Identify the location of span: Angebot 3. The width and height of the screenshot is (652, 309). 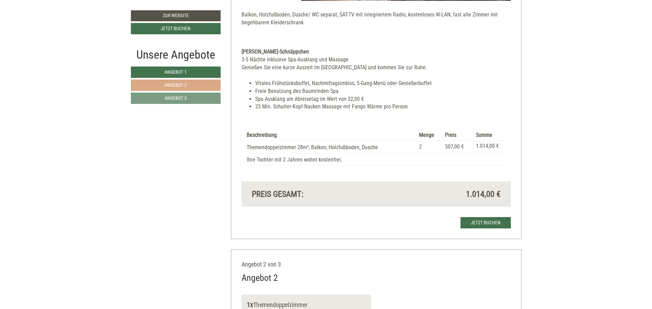
(175, 98).